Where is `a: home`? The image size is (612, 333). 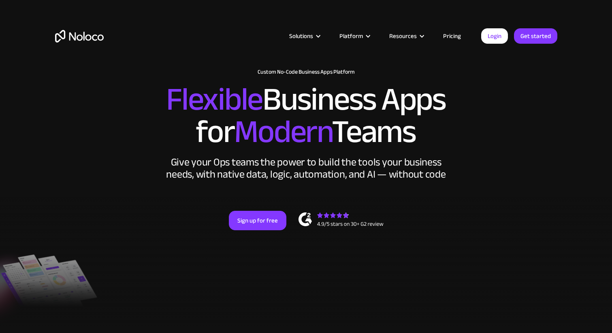 a: home is located at coordinates (79, 36).